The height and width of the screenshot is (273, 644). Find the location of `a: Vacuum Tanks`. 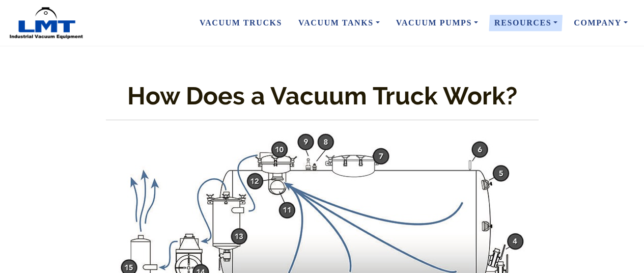

a: Vacuum Tanks is located at coordinates (339, 23).